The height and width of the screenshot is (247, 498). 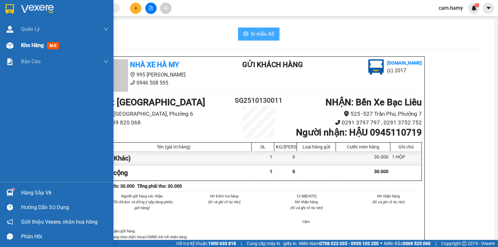 What do you see at coordinates (30, 29) in the screenshot?
I see `span: Quản Lý` at bounding box center [30, 29].